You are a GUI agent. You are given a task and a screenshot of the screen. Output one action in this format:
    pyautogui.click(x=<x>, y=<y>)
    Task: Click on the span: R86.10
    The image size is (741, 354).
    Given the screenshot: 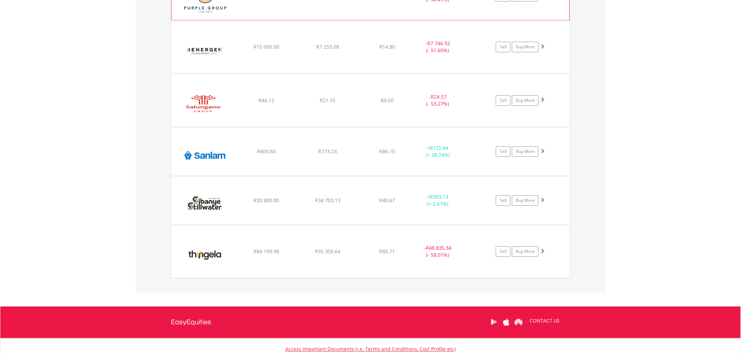 What is the action you would take?
    pyautogui.click(x=387, y=151)
    